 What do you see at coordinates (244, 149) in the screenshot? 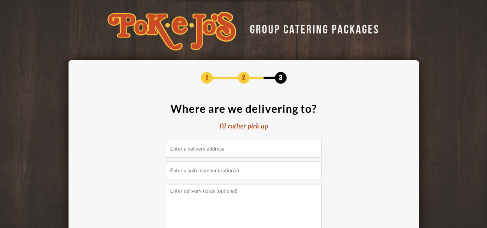
I see `input: Enter a delivery address` at bounding box center [244, 149].